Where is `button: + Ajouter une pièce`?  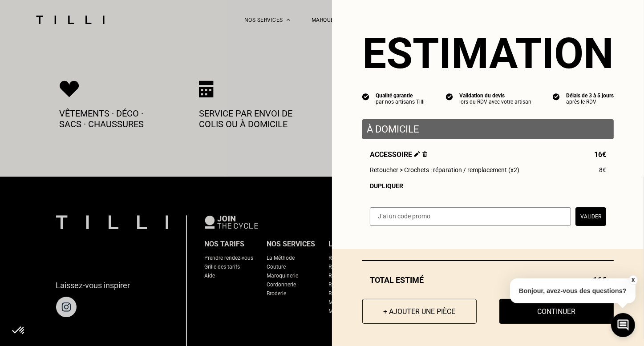
button: + Ajouter une pièce is located at coordinates (419, 311).